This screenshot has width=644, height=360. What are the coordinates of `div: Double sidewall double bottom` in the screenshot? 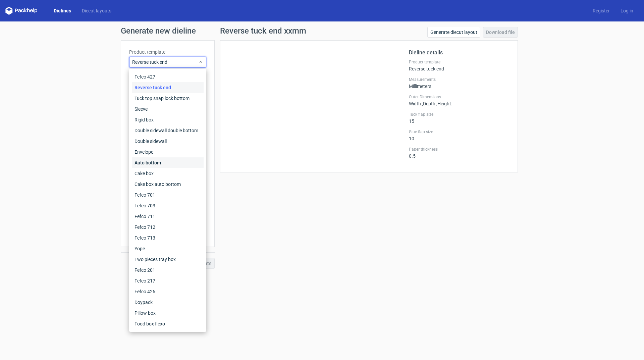 It's located at (168, 131).